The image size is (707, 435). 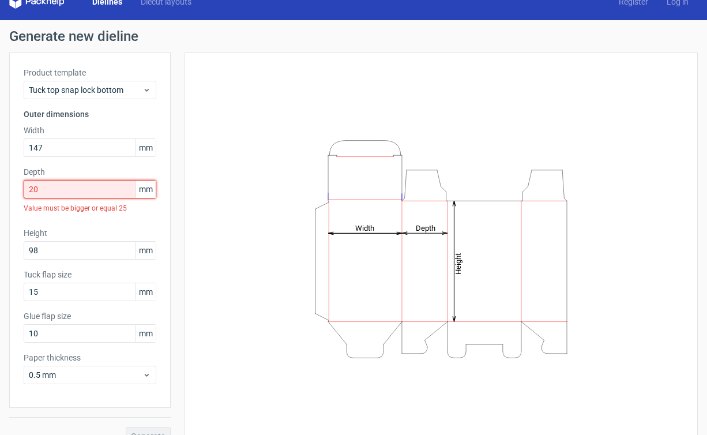 What do you see at coordinates (85, 375) in the screenshot?
I see `span: 0.5 mm` at bounding box center [85, 375].